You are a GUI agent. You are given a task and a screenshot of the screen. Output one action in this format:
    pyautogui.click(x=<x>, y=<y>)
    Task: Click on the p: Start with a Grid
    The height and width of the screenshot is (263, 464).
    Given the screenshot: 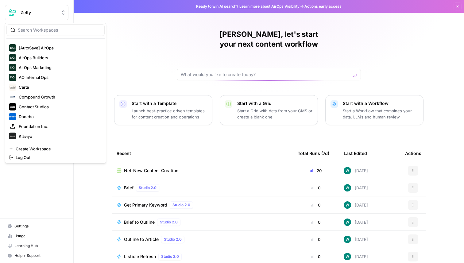 What is the action you would take?
    pyautogui.click(x=275, y=103)
    